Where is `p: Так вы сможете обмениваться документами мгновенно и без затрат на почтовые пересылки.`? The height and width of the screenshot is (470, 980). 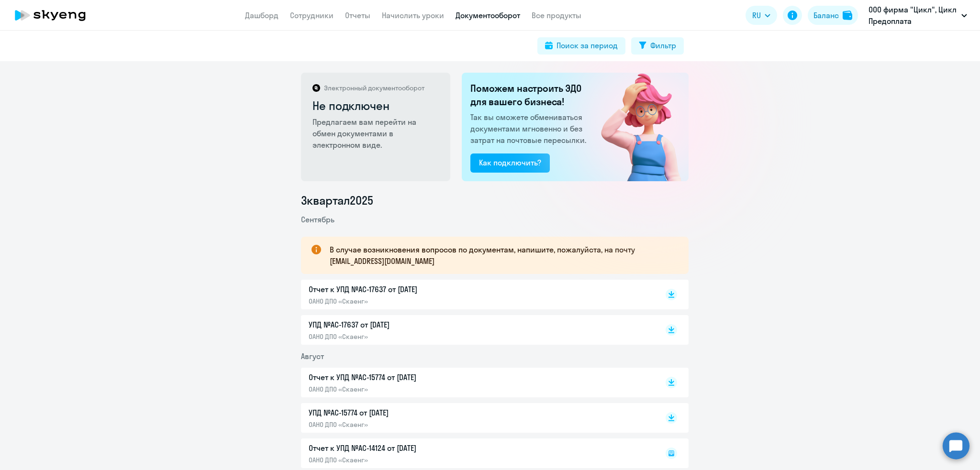 p: Так вы сможете обмениваться документами мгновенно и без затрат на почтовые пересылки. is located at coordinates (530, 129).